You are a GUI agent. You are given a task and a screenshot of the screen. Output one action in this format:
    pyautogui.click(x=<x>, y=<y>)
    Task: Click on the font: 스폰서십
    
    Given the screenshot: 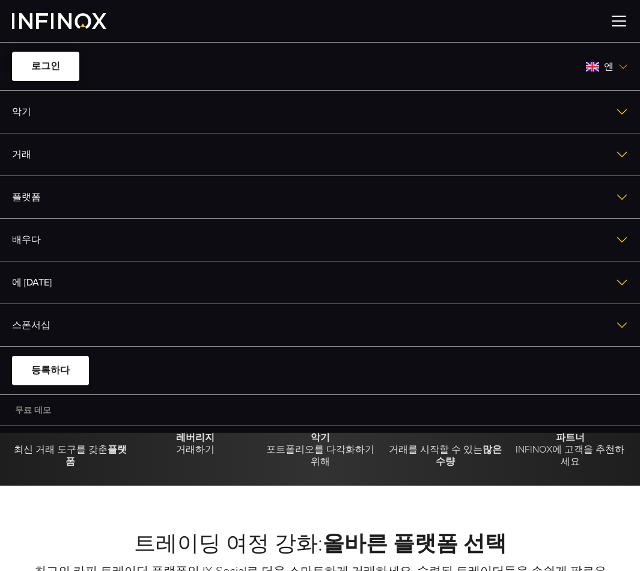 What is the action you would take?
    pyautogui.click(x=31, y=325)
    